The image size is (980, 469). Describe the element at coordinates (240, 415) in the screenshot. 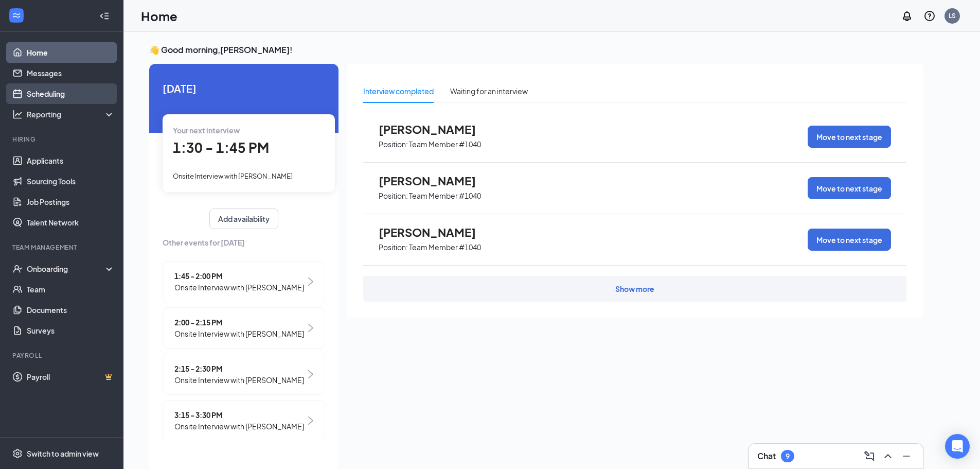

I see `span: 3:15 - 3:30 PM` at that location.